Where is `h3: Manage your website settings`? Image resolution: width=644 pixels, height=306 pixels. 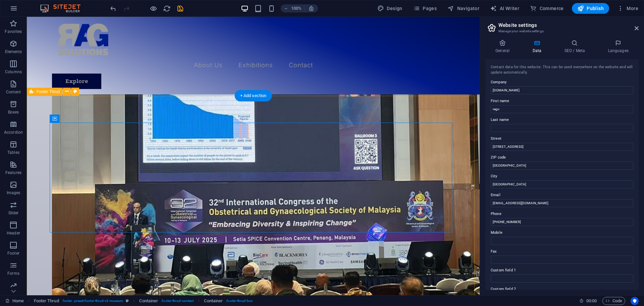
h3: Manage your website settings is located at coordinates (562, 31).